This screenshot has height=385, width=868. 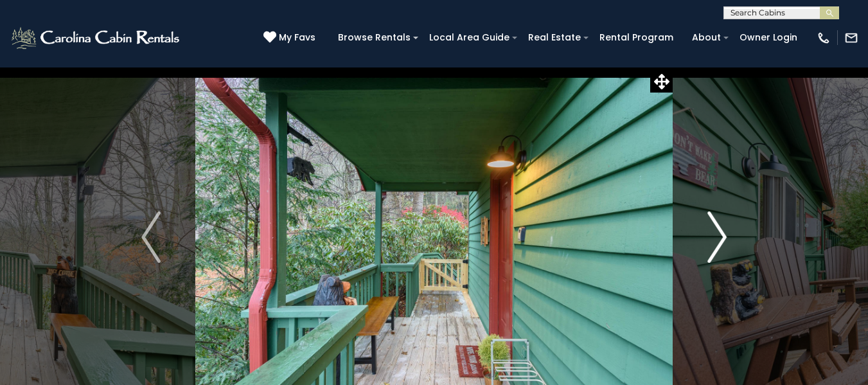 I want to click on img: phone-regular-white.png, so click(x=824, y=38).